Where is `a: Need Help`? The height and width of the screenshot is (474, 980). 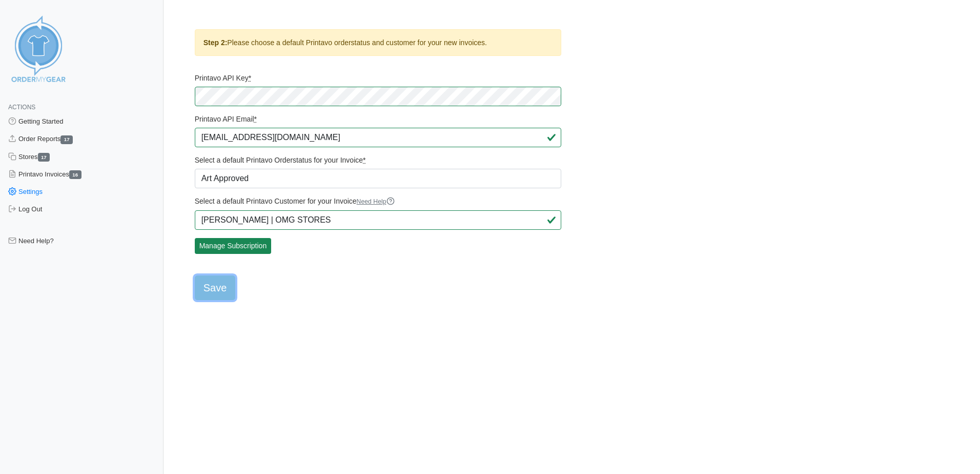
a: Need Help is located at coordinates (376, 201).